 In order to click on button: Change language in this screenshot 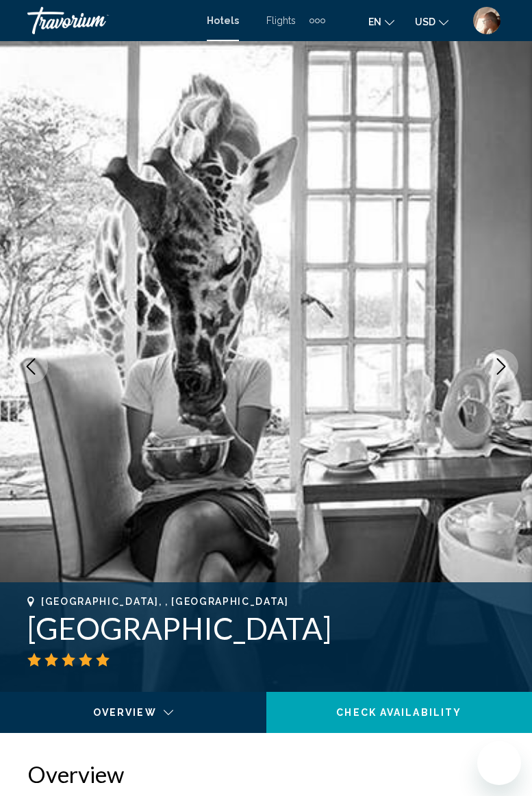, I will do `click(381, 21)`.